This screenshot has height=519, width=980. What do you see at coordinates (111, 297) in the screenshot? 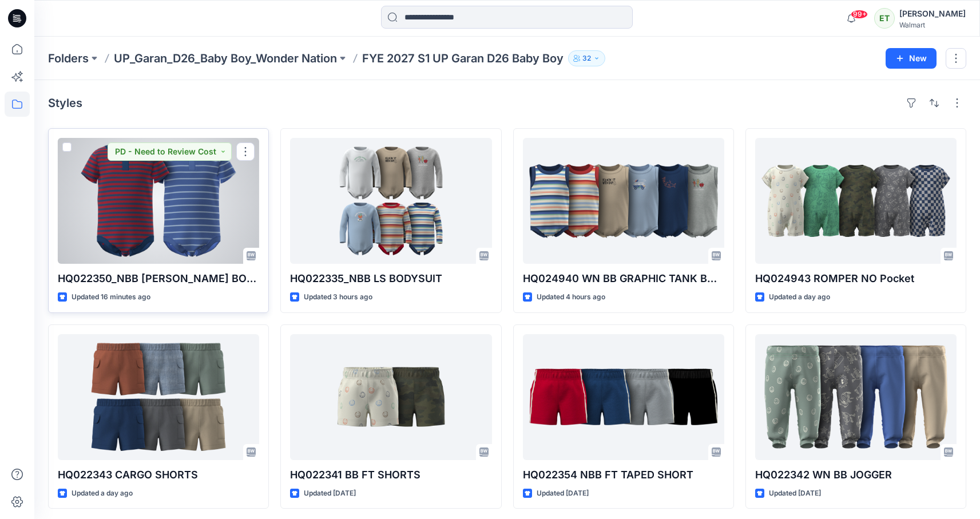
I see `p: Updated 16 minutes ago` at bounding box center [111, 297].